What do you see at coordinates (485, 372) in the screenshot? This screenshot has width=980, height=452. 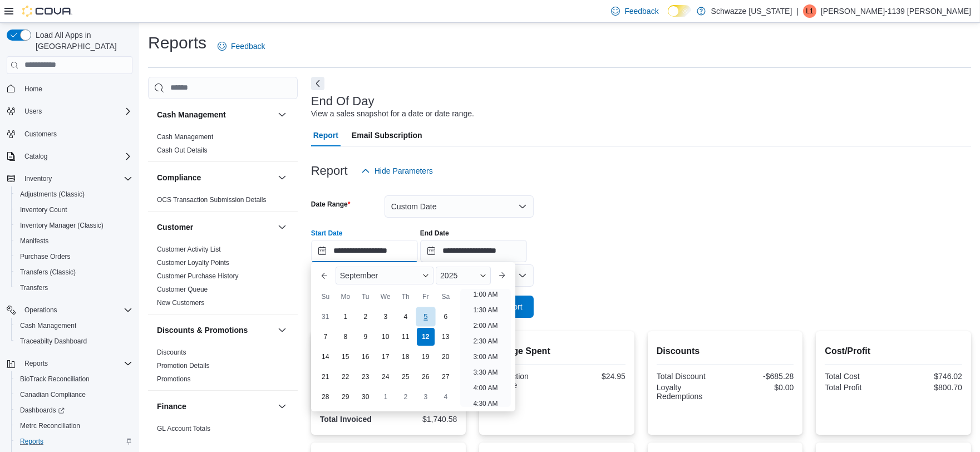 I see `li: 3:30 AM` at bounding box center [485, 372].